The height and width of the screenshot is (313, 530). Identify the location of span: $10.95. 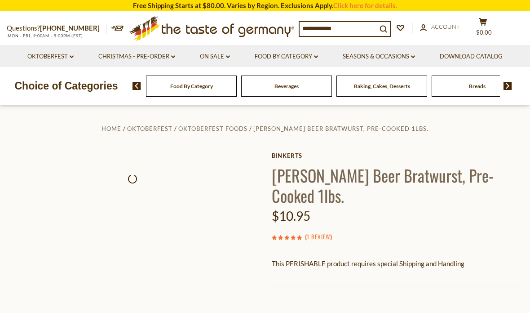
(291, 216).